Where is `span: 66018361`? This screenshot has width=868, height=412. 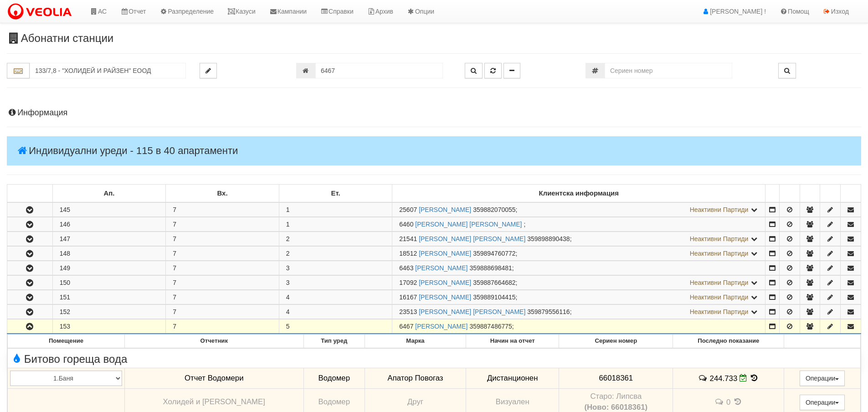 span: 66018361 is located at coordinates (616, 378).